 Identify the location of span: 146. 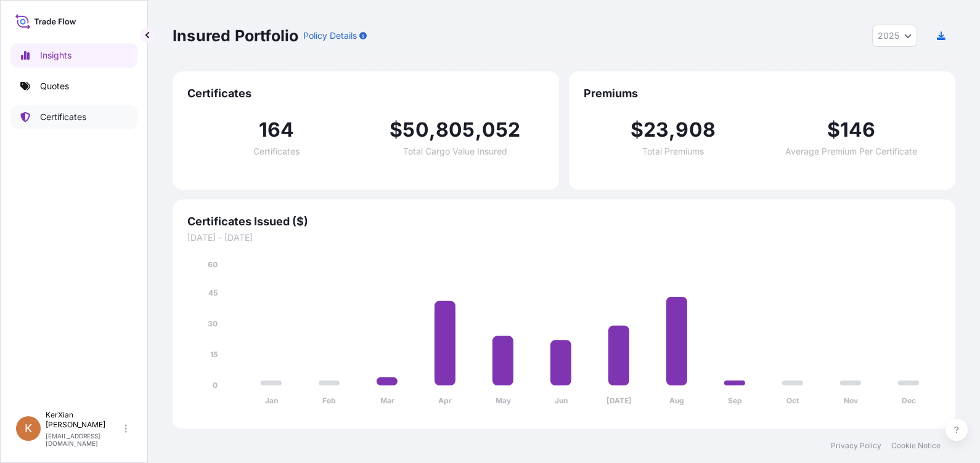
(858, 130).